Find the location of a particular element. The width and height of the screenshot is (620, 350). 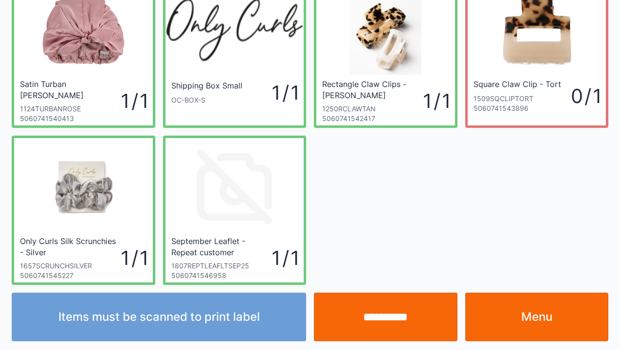

div: 5060741543896 is located at coordinates (518, 109).